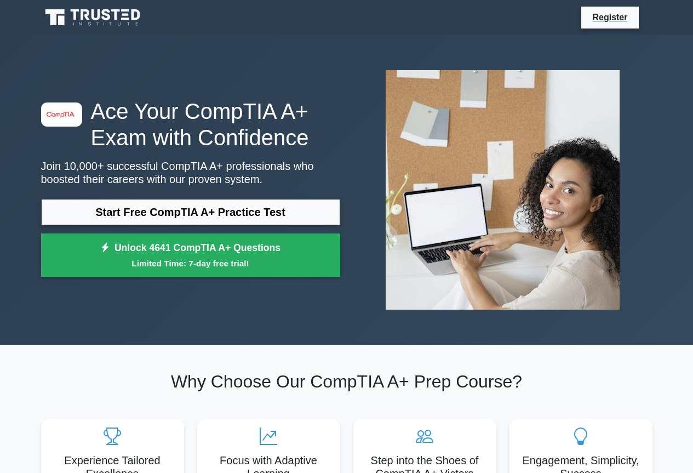  Describe the element at coordinates (191, 124) in the screenshot. I see `h1: Ace Your CompTIA A+ Exam with Confidence` at that location.